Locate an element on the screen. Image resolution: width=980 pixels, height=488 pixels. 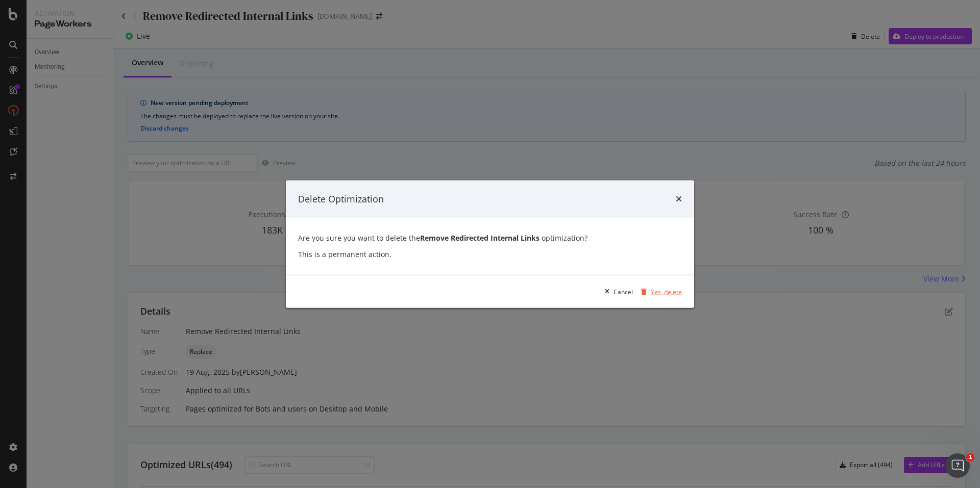
div: times is located at coordinates (679, 199).